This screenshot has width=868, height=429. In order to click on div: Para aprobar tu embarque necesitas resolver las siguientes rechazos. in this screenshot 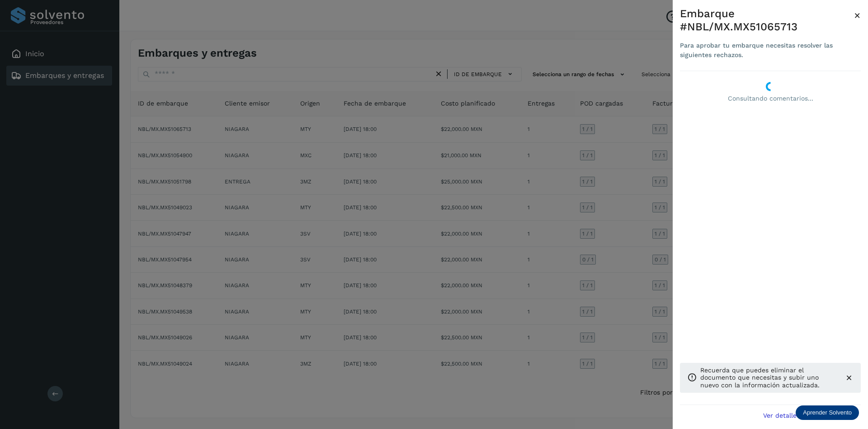, I will do `click(767, 50)`.